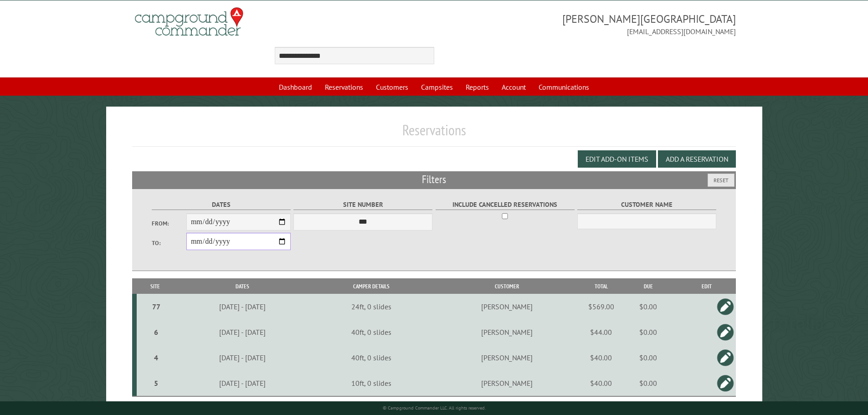 Image resolution: width=868 pixels, height=415 pixels. What do you see at coordinates (392, 87) in the screenshot?
I see `a: Customers` at bounding box center [392, 87].